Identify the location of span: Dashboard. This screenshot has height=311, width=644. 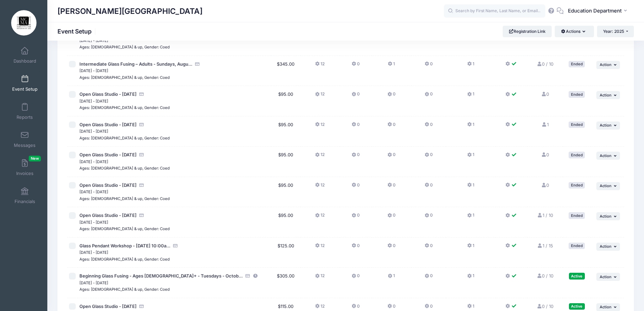
(25, 60).